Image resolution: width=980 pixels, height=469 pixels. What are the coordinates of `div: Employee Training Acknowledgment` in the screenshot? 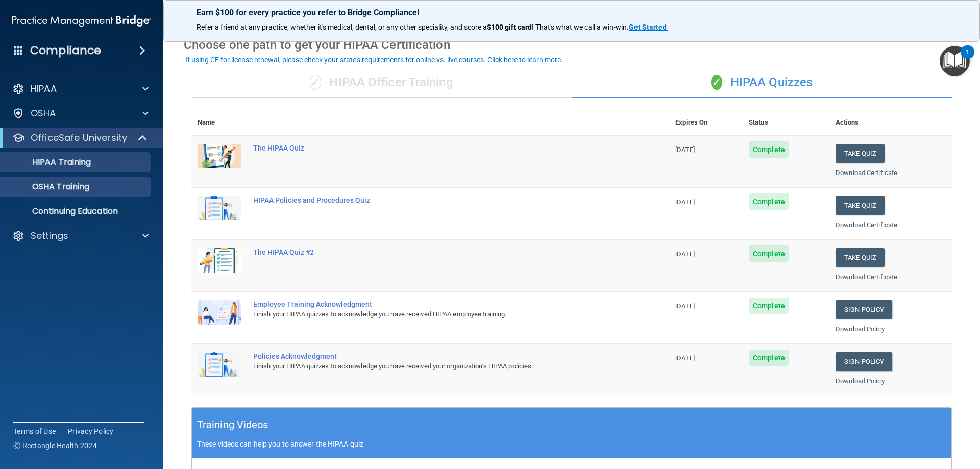 It's located at (435, 304).